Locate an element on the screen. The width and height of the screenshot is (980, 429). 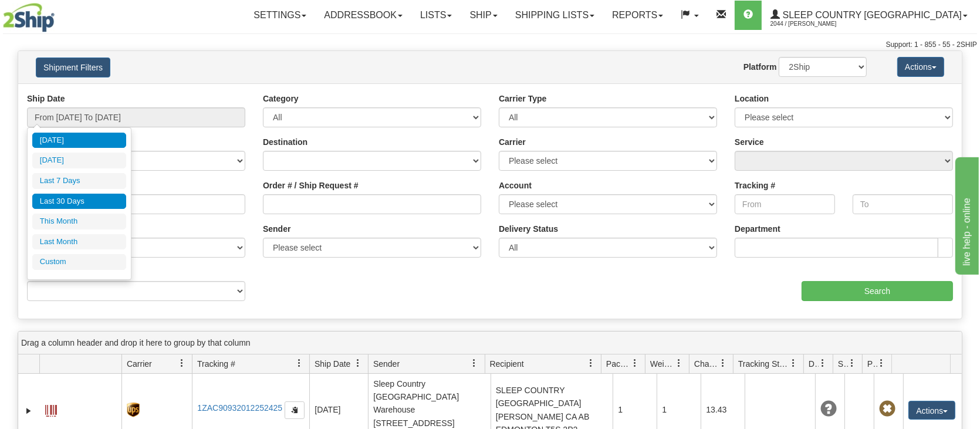
a: Delivery Status filter column settings is located at coordinates (823, 363).